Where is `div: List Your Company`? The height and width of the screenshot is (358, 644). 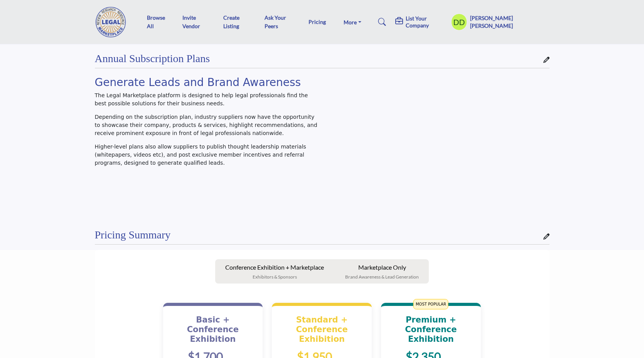
div: List Your Company is located at coordinates (421, 22).